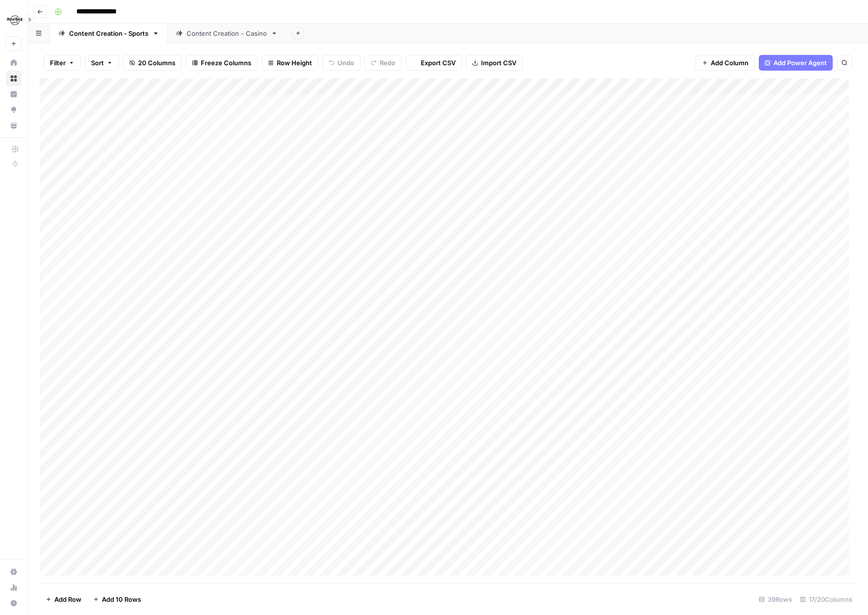  Describe the element at coordinates (826, 599) in the screenshot. I see `div: 17/20 Columns` at that location.